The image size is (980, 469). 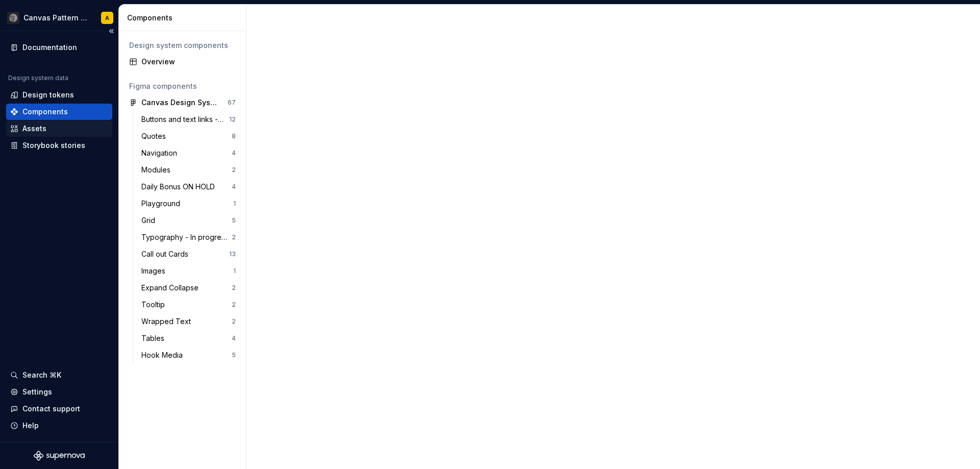 I want to click on a: Assets, so click(x=59, y=128).